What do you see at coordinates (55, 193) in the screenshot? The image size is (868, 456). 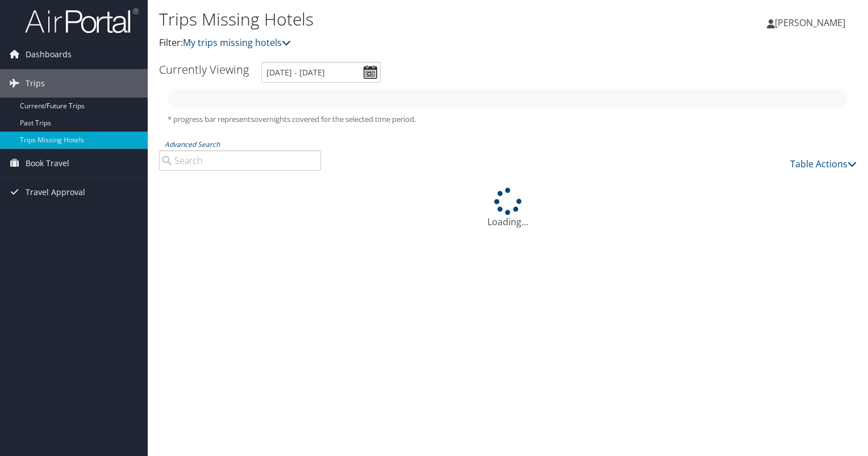 I see `span: Travel Approval` at bounding box center [55, 193].